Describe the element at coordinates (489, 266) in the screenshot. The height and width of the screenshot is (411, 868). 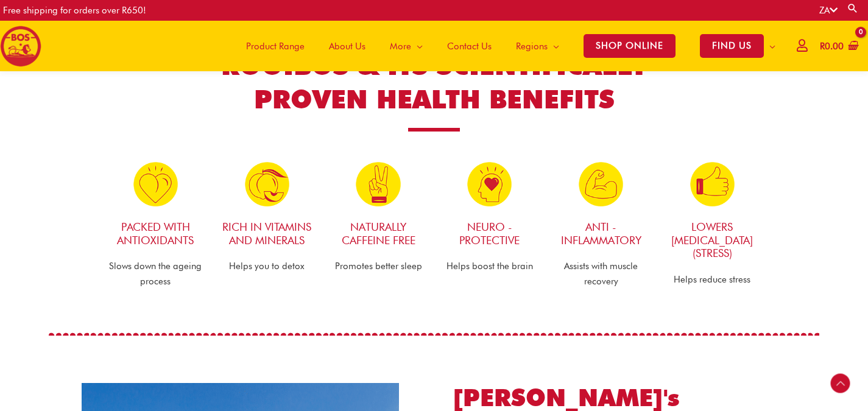
I see `p: Helps boost the brain` at that location.